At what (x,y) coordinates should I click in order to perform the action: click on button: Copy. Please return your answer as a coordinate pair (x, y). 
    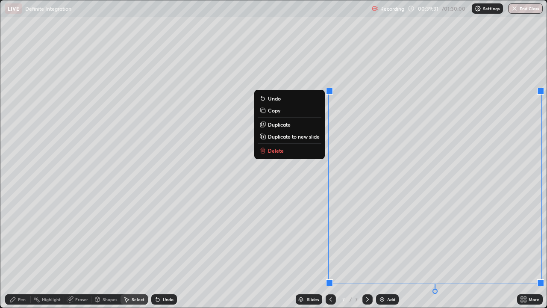
    Looking at the image, I should click on (289, 110).